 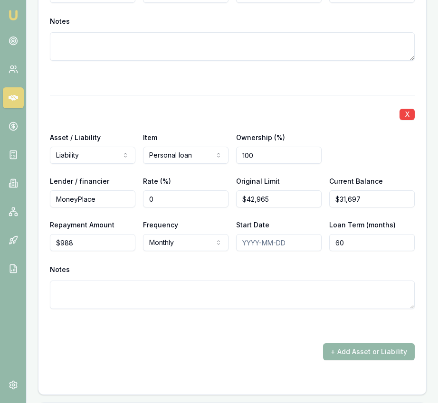 What do you see at coordinates (82, 225) in the screenshot?
I see `label: Repayment Amount` at bounding box center [82, 225].